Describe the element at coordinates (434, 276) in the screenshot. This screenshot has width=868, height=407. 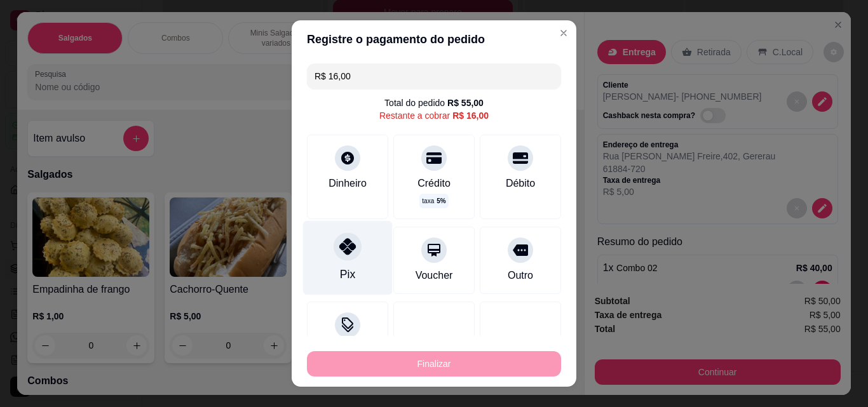
I see `div: Voucher` at that location.